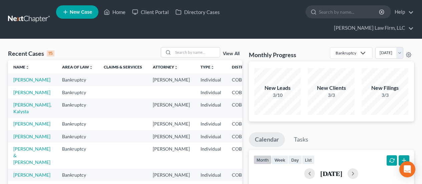 Image resolution: width=422 pixels, height=184 pixels. I want to click on div: 3/10, so click(278, 95).